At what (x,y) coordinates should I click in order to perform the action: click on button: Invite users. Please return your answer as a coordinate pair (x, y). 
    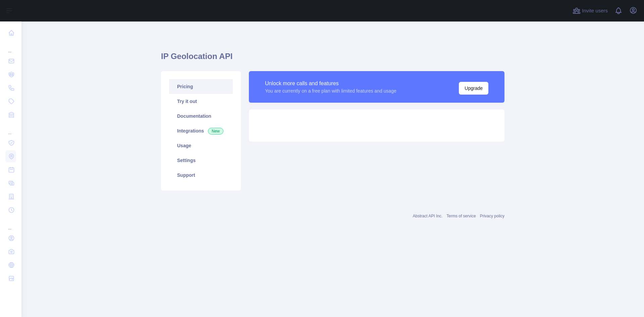
    Looking at the image, I should click on (590, 11).